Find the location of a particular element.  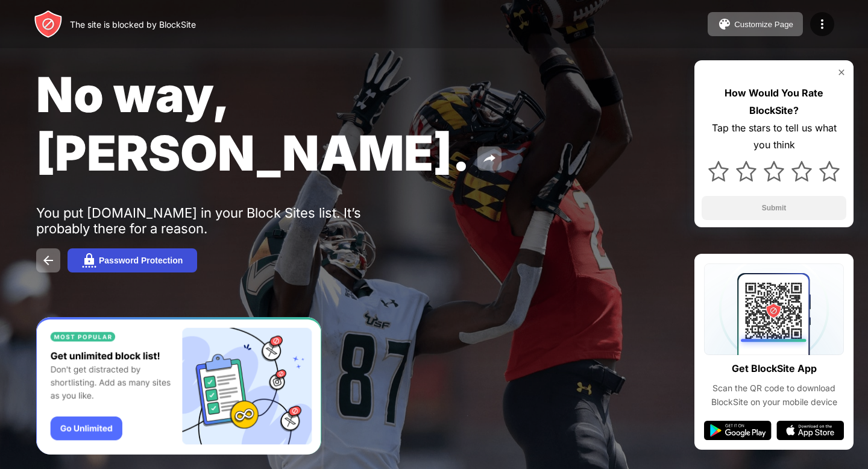

img: back.svg is located at coordinates (49, 261).